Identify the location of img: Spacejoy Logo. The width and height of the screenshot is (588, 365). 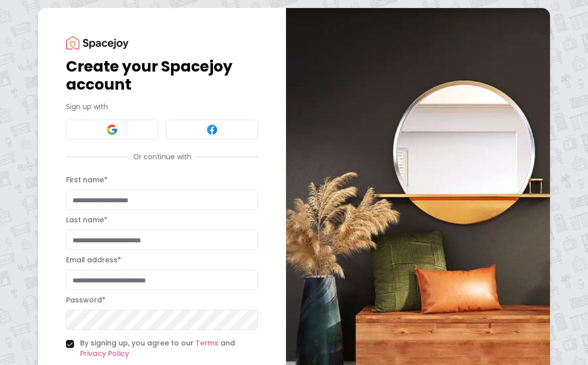
(97, 43).